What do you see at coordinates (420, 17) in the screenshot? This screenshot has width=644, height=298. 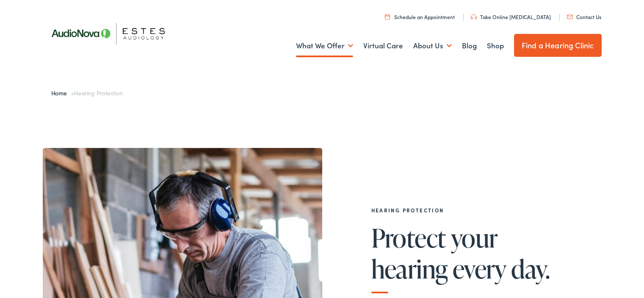 I see `a: Schedule an Appointment` at bounding box center [420, 17].